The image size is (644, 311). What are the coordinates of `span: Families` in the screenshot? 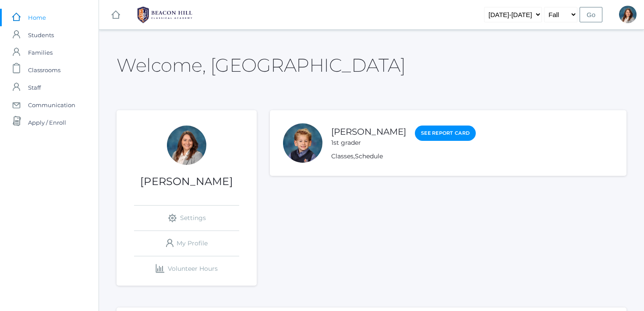 It's located at (40, 52).